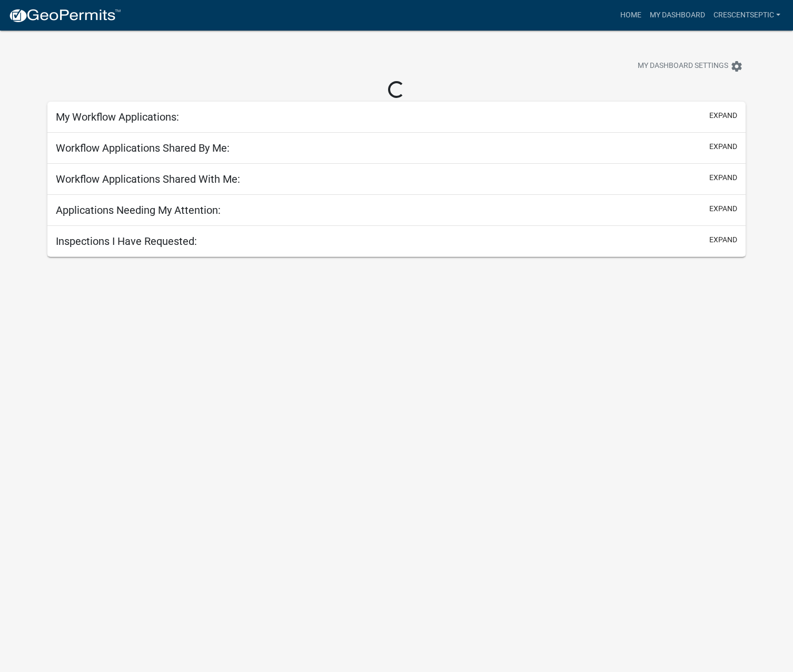 This screenshot has width=793, height=672. What do you see at coordinates (138, 210) in the screenshot?
I see `h5: Applications Needing My Attention:` at bounding box center [138, 210].